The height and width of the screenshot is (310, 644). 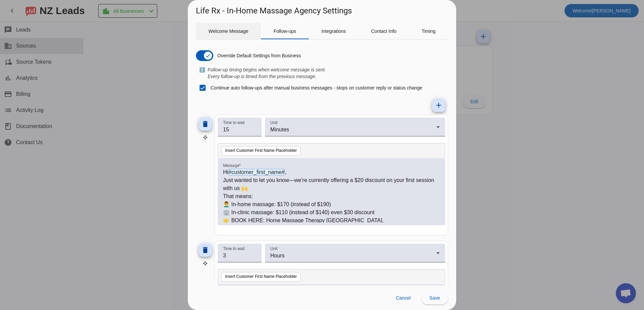 What do you see at coordinates (439, 105) in the screenshot?
I see `mat-icon: add` at bounding box center [439, 105].